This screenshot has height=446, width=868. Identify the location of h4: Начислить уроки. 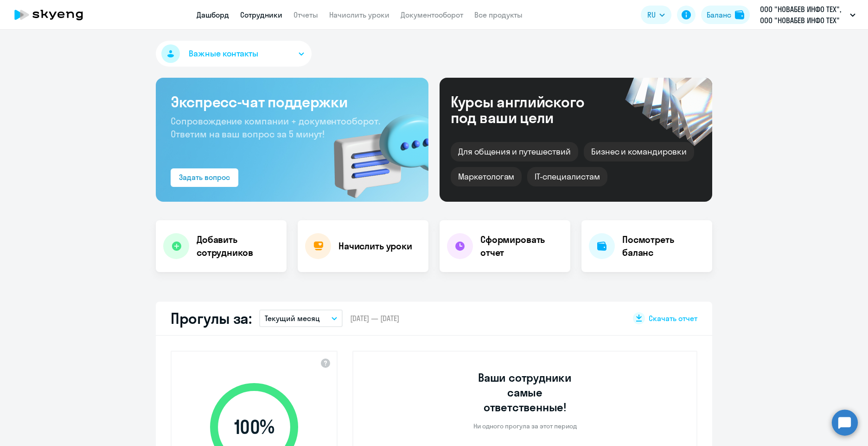
(375, 247).